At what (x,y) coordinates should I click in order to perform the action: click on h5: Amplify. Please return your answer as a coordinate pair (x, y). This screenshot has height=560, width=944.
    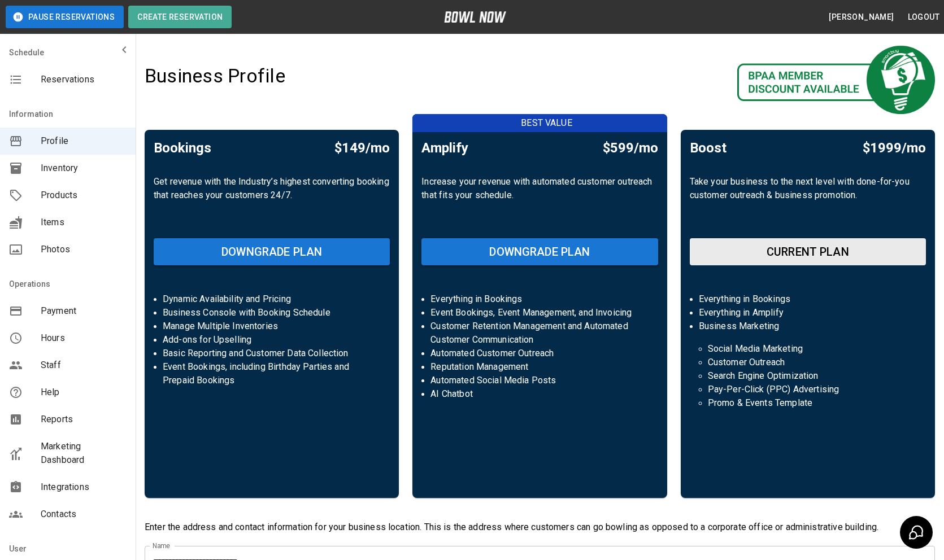
    Looking at the image, I should click on (445, 148).